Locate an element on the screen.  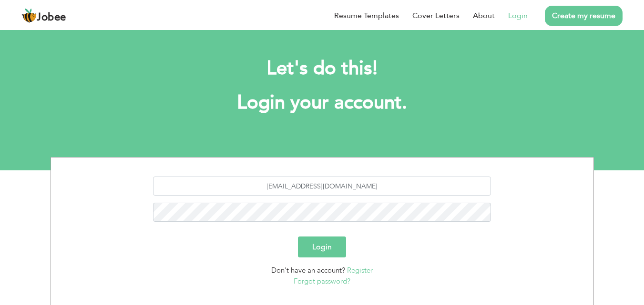
span: Jobee is located at coordinates (51, 18).